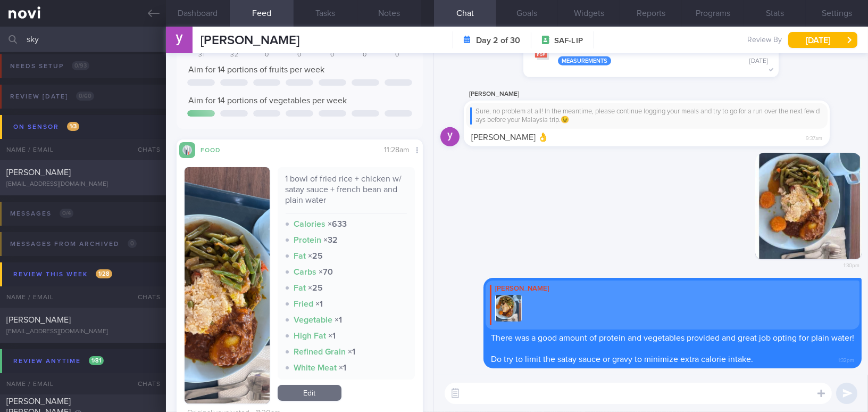 This screenshot has height=412, width=868. What do you see at coordinates (396, 150) in the screenshot?
I see `span: 11:28am` at bounding box center [396, 150].